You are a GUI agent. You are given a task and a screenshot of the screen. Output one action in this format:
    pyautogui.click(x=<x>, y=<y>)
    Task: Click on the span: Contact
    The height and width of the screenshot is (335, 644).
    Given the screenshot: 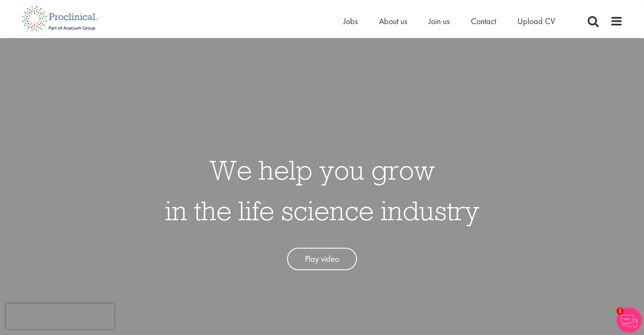 What is the action you would take?
    pyautogui.click(x=483, y=21)
    